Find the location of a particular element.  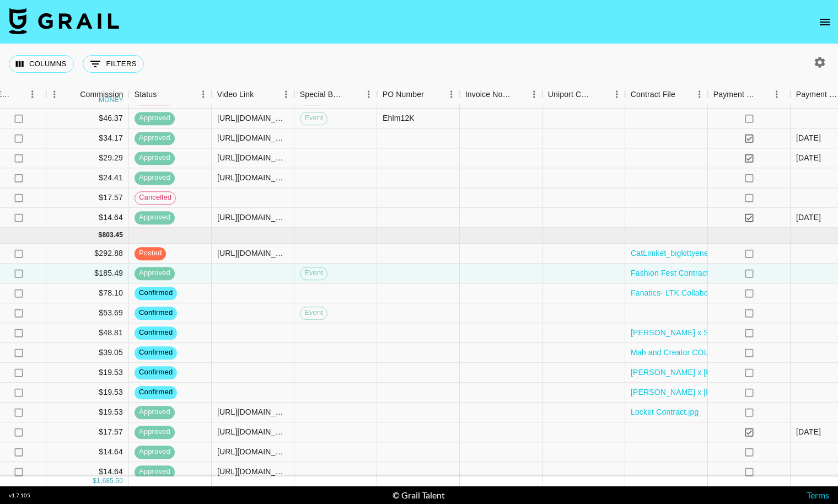

button: open drawer is located at coordinates (825, 22).